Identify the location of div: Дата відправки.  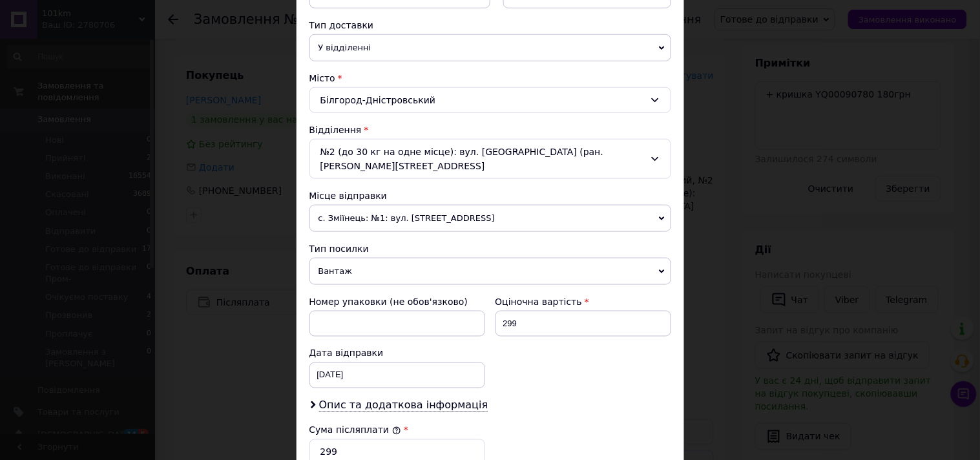
(397, 353).